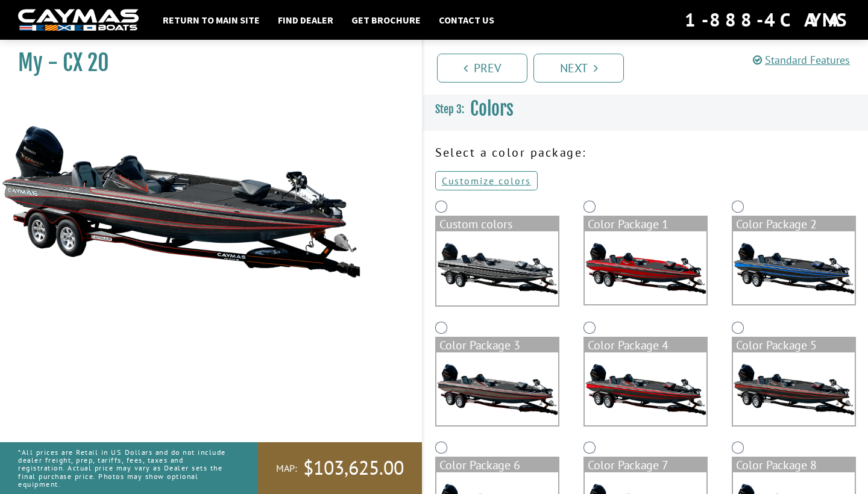 The width and height of the screenshot is (868, 494). Describe the element at coordinates (645, 345) in the screenshot. I see `div: Color Package 4` at that location.